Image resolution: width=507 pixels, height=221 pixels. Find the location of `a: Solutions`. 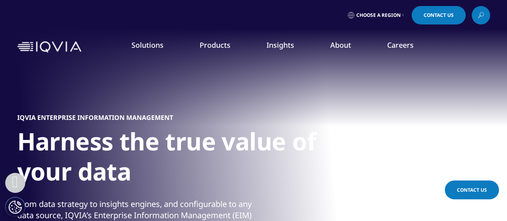

a: Solutions is located at coordinates (147, 45).